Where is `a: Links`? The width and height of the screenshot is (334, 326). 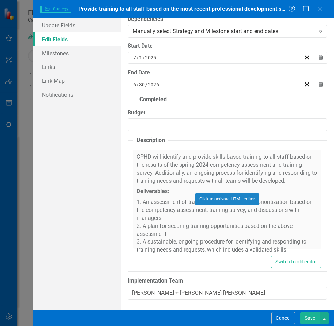
a: Links is located at coordinates (77, 67).